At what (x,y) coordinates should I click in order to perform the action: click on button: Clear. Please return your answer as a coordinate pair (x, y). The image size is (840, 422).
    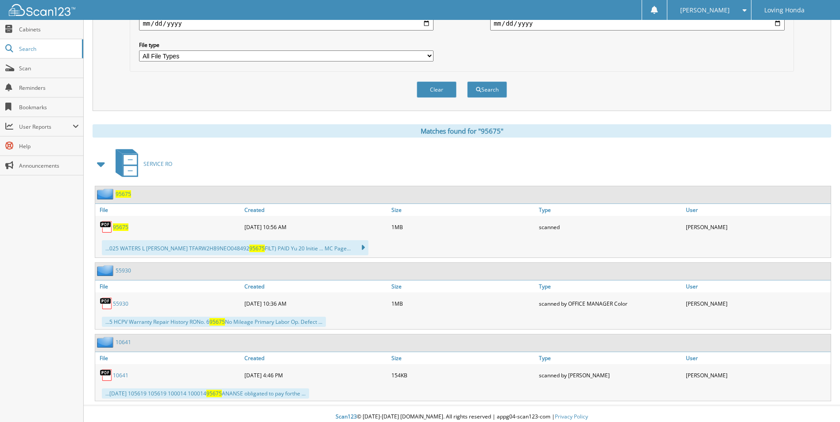
    Looking at the image, I should click on (437, 89).